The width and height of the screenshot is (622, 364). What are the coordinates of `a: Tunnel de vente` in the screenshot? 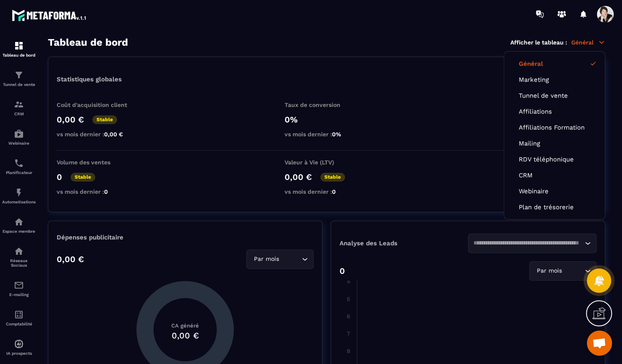 It's located at (555, 96).